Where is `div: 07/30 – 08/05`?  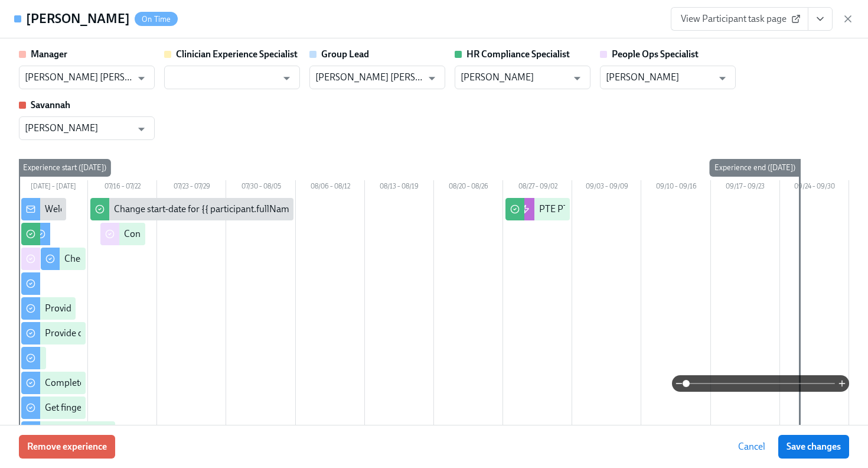 div: 07/30 – 08/05 is located at coordinates (261, 187).